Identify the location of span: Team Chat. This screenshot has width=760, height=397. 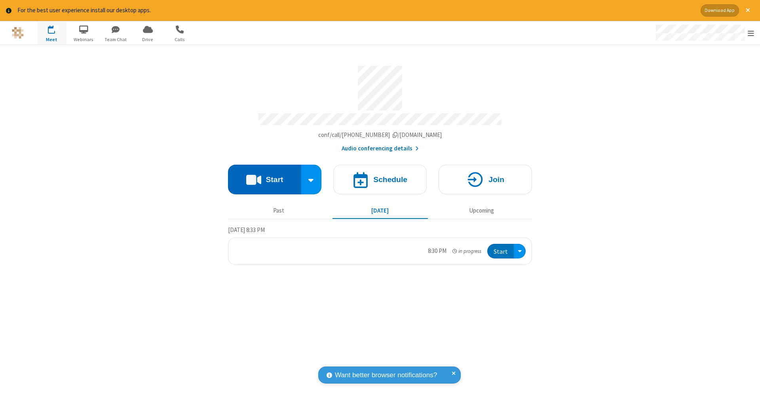
(116, 40).